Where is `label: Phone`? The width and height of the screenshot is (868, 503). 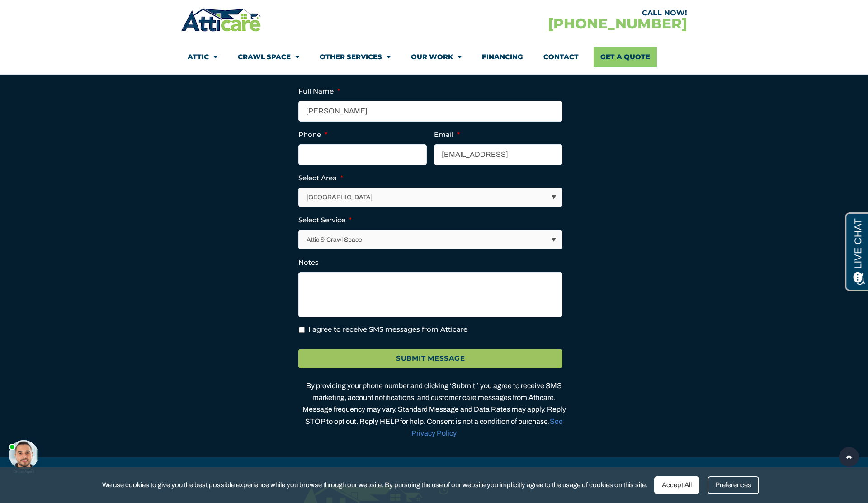 label: Phone is located at coordinates (313, 134).